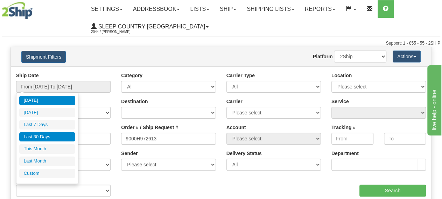  I want to click on label: Sender, so click(129, 153).